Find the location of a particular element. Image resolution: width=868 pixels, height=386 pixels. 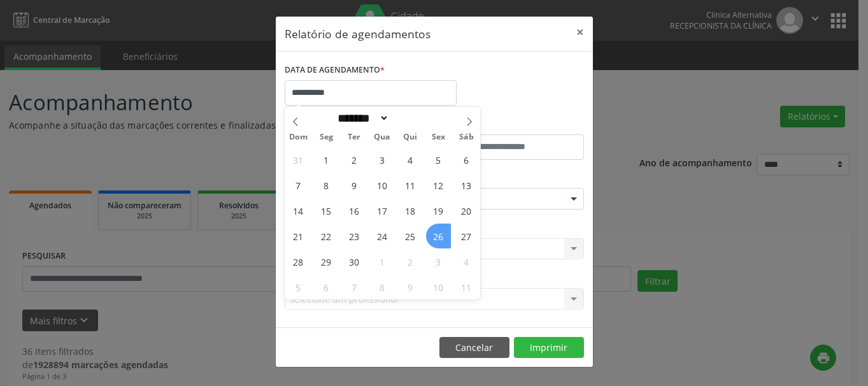

label: DATA DE AGENDAMENTO is located at coordinates (334, 70).